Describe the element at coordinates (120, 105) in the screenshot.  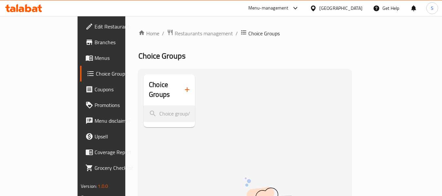
I see `span: Promotions` at that location.